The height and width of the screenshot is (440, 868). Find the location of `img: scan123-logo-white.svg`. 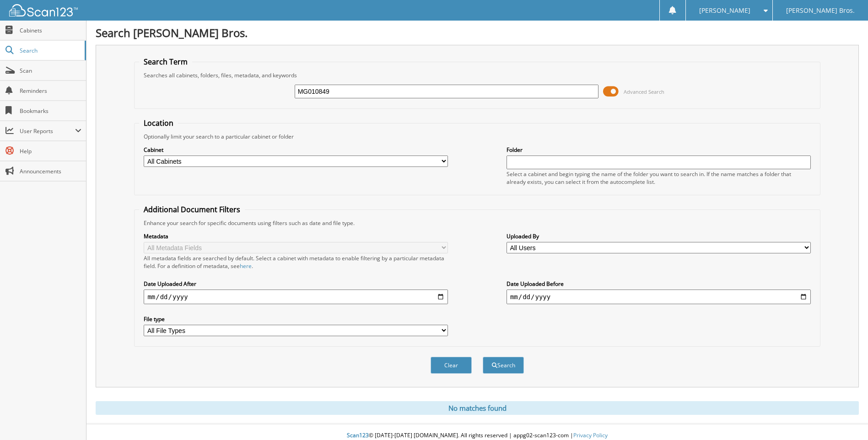

img: scan123-logo-white.svg is located at coordinates (43, 10).